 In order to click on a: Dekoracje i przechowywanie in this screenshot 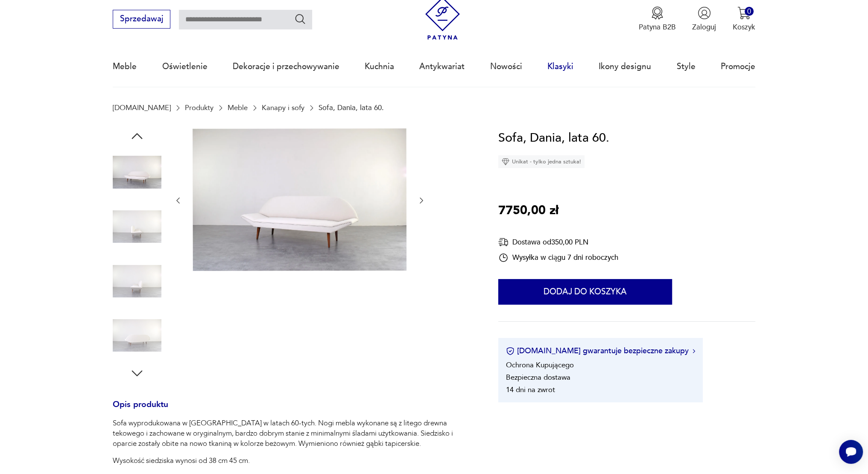, I will do `click(286, 67)`.